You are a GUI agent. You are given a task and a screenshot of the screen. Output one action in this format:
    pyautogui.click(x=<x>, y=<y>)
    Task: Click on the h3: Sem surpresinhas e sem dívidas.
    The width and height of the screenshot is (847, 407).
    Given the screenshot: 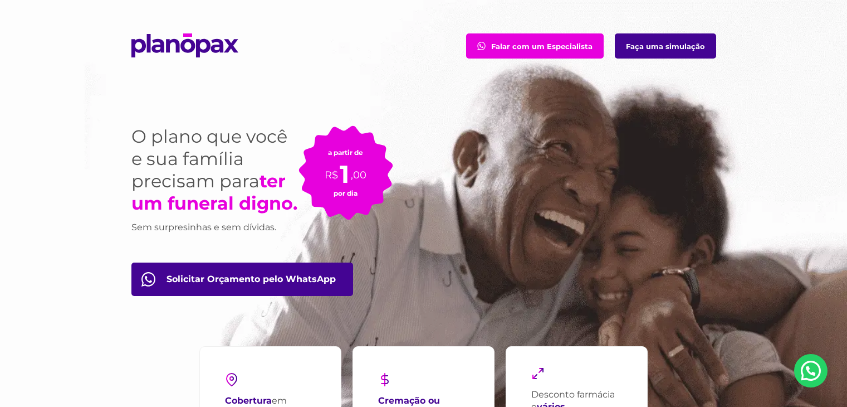 What is the action you would take?
    pyautogui.click(x=215, y=227)
    